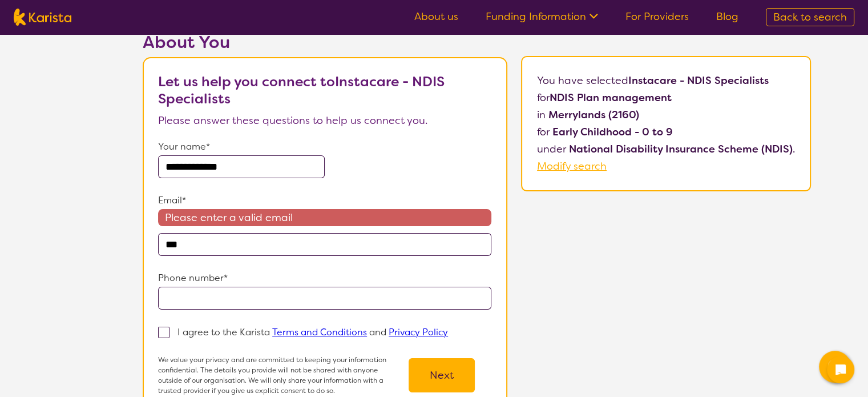 The height and width of the screenshot is (397, 868). What do you see at coordinates (810, 17) in the screenshot?
I see `a: Back to search` at bounding box center [810, 17].